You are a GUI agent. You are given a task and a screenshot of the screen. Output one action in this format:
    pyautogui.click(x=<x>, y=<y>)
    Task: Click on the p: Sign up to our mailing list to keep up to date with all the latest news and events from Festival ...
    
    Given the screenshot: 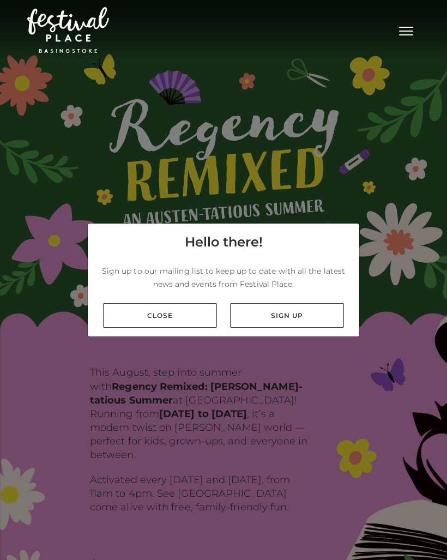 What is the action you would take?
    pyautogui.click(x=224, y=277)
    